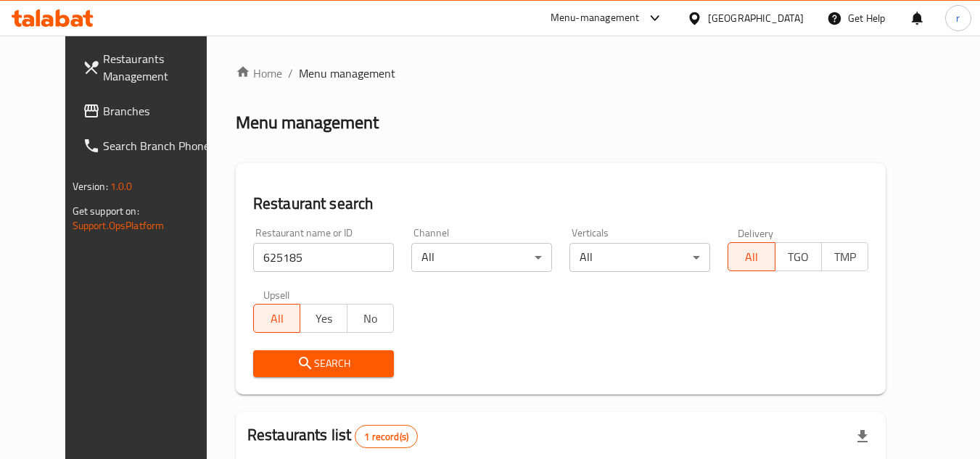 This screenshot has height=459, width=980. Describe the element at coordinates (371, 318) in the screenshot. I see `span: No` at that location.